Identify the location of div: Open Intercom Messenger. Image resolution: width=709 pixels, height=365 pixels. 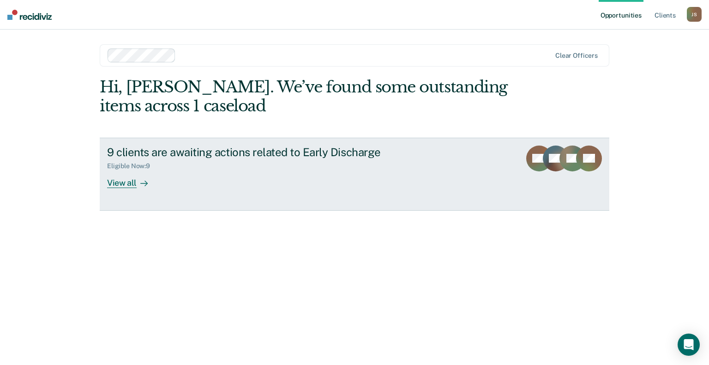
(689, 344).